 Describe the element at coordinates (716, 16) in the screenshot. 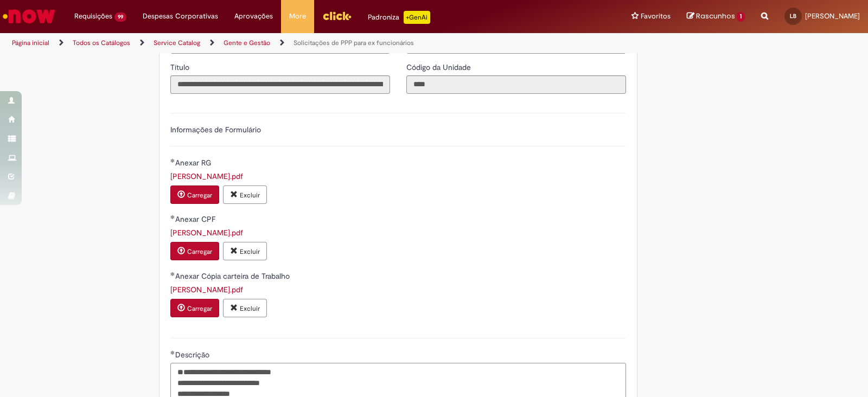

I see `span: Rascunhos` at that location.